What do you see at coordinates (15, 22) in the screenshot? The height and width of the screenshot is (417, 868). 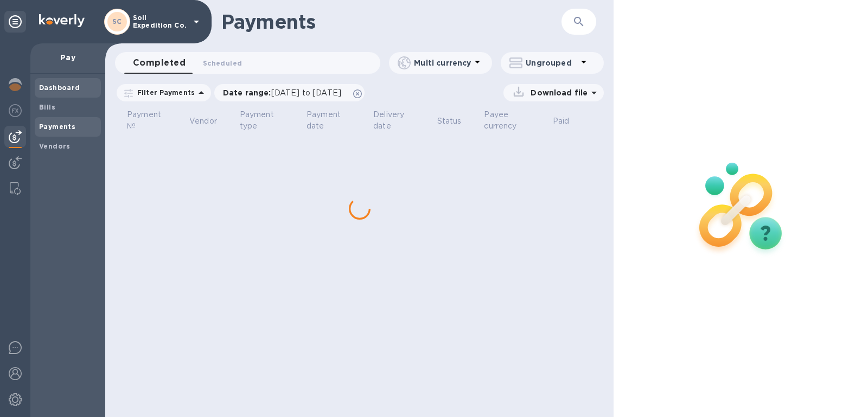 I see `div: Unpin categories` at bounding box center [15, 22].